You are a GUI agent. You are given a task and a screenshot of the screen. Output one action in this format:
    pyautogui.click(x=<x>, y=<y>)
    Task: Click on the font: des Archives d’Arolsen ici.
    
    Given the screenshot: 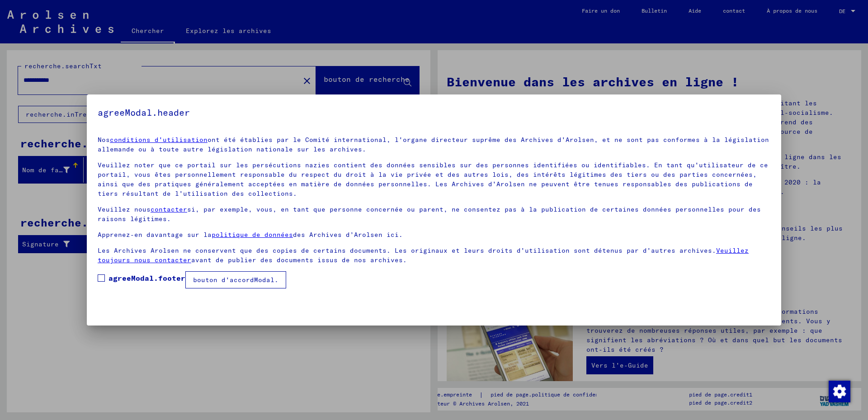 What is the action you would take?
    pyautogui.click(x=348, y=234)
    